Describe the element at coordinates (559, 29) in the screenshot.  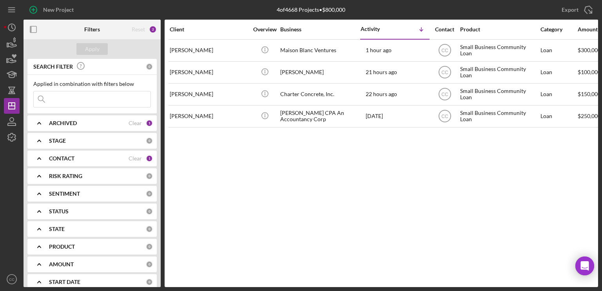
I see `div: Category` at that location.